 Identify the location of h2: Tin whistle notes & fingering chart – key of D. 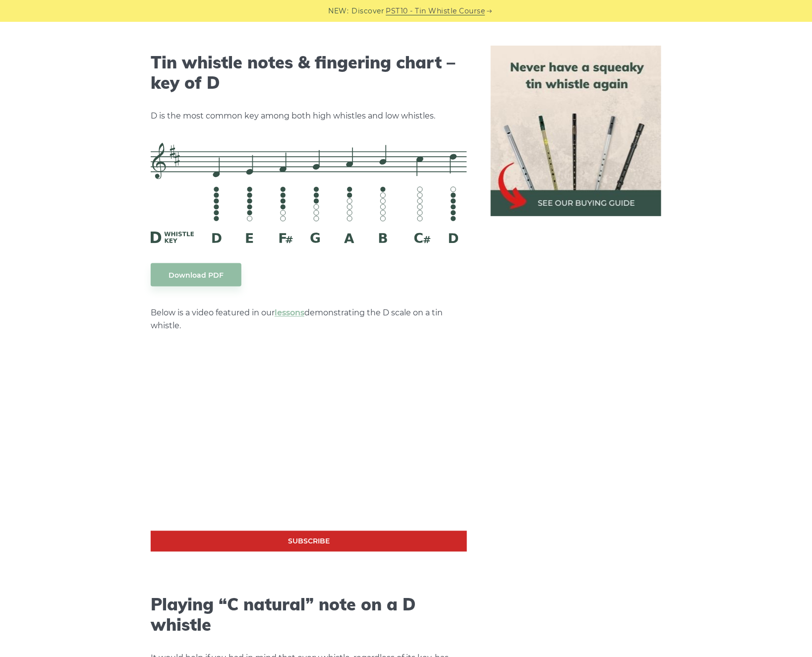
(308, 73).